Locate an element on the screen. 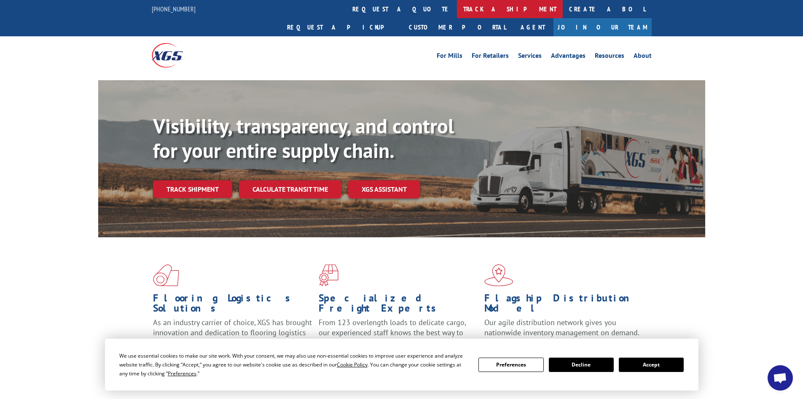 The height and width of the screenshot is (399, 803). a: For Retailers is located at coordinates (490, 57).